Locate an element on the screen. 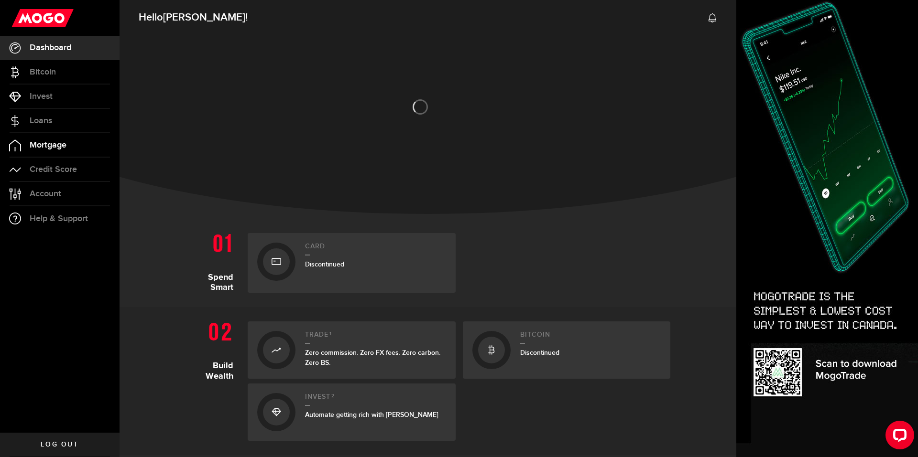 This screenshot has width=918, height=457. span: Help & Support is located at coordinates (59, 219).